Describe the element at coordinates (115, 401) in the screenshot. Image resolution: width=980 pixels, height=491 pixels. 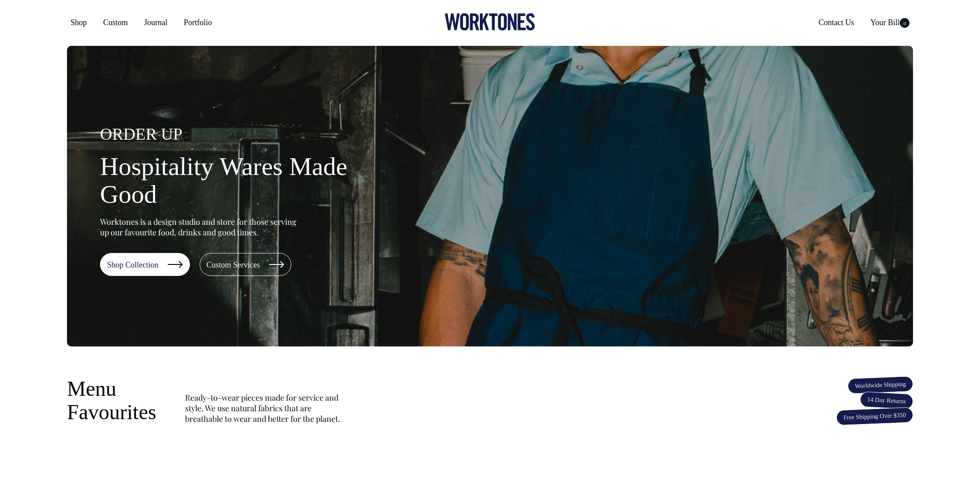
I see `h3: Menu Favourites` at that location.